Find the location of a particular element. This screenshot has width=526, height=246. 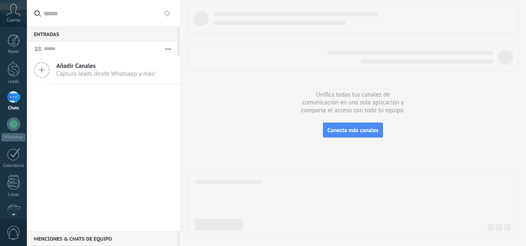

div: Menciones & Chats de equipo is located at coordinates (102, 238).